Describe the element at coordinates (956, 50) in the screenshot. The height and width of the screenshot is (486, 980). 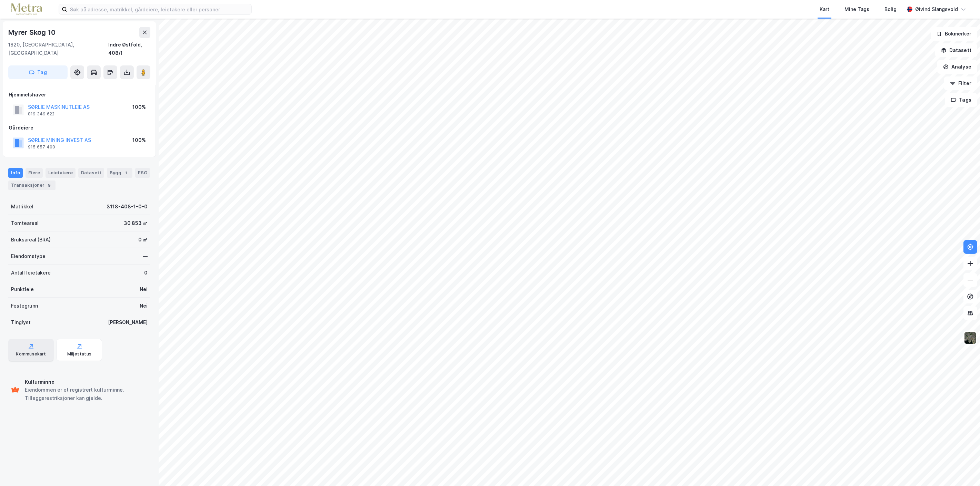
I see `button: Datasett` at that location.